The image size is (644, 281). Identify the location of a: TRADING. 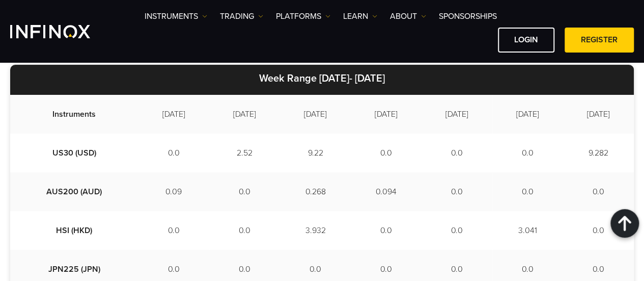
(242, 16).